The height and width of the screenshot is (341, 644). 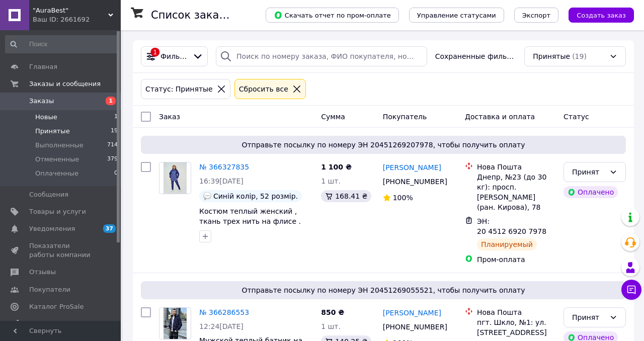 What do you see at coordinates (42, 101) in the screenshot?
I see `span: Заказы` at bounding box center [42, 101].